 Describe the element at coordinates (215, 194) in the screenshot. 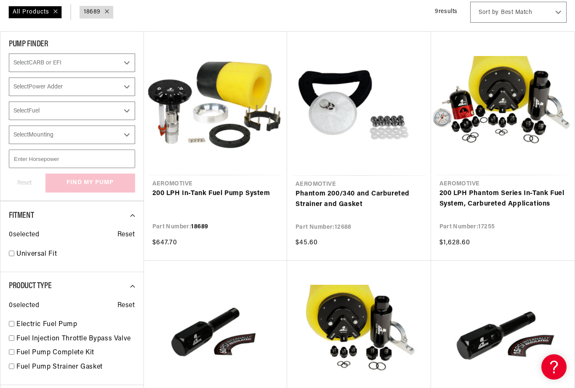

I see `a: 200 LPH In-Tank Fuel Pump System` at that location.